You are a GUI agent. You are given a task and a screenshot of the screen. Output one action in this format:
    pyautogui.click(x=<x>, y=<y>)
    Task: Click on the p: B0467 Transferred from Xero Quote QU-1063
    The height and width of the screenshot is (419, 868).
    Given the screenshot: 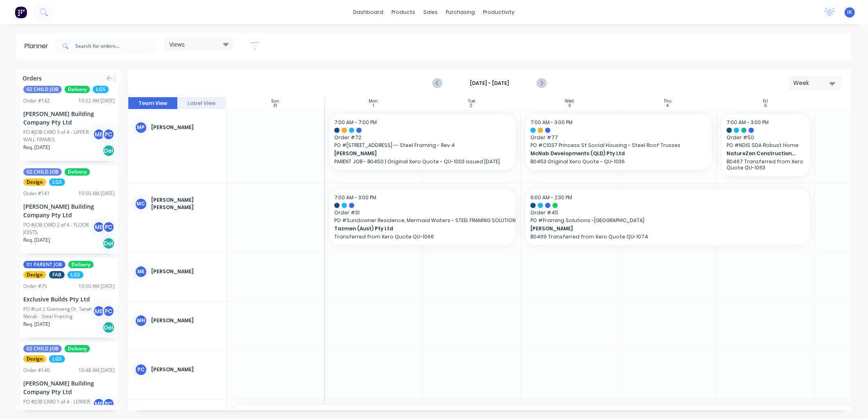 What is the action you would take?
    pyautogui.click(x=766, y=164)
    